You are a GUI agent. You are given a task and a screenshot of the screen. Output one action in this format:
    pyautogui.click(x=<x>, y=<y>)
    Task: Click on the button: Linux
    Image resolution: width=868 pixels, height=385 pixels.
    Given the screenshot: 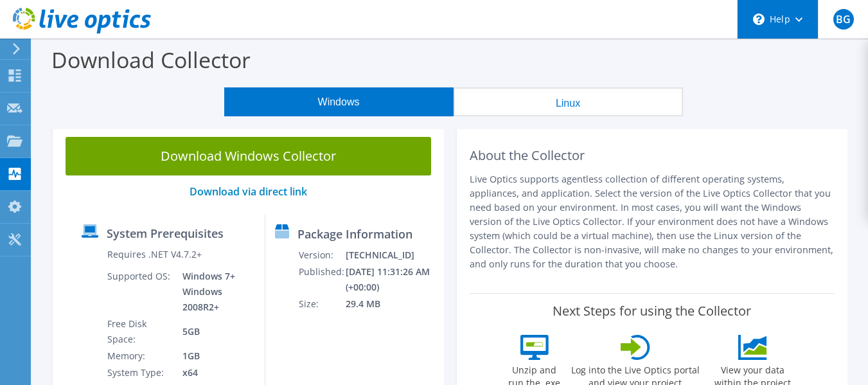 What is the action you would take?
    pyautogui.click(x=568, y=102)
    